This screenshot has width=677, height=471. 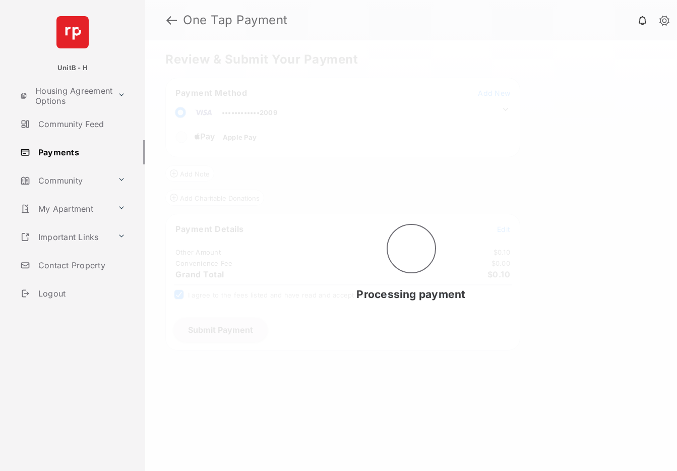 What do you see at coordinates (81, 124) in the screenshot?
I see `a: Community Feed` at bounding box center [81, 124].